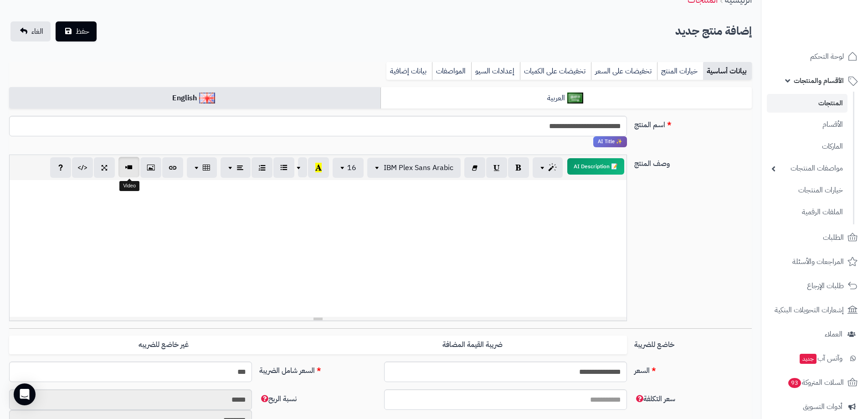 The width and height of the screenshot is (868, 419). Describe the element at coordinates (825, 285) in the screenshot. I see `span: طلبات الإرجاع` at that location.